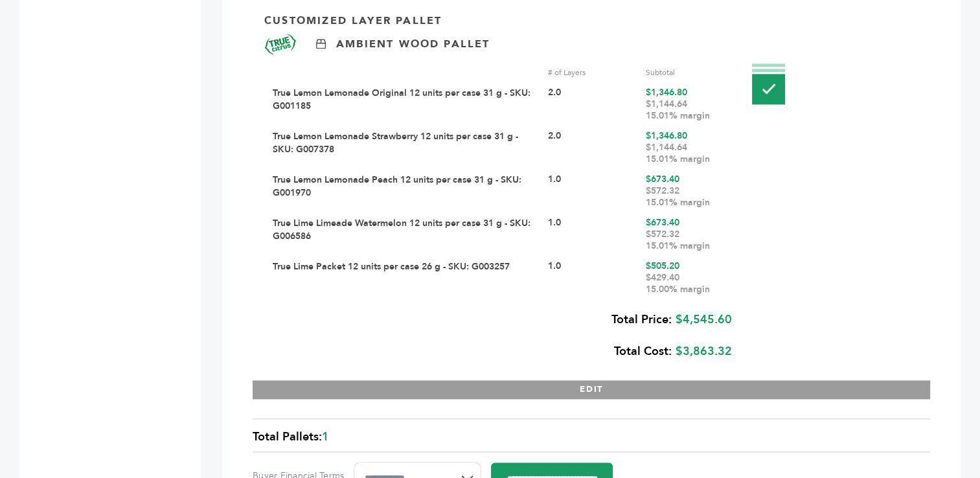  What do you see at coordinates (592, 72) in the screenshot?
I see `div: # of Layers` at bounding box center [592, 72].